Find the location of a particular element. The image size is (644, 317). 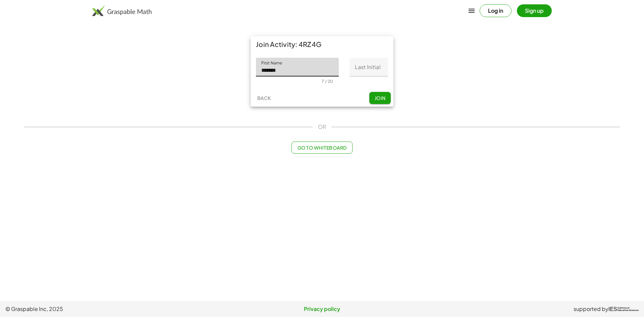

a: Privacy policy is located at coordinates (322, 309).